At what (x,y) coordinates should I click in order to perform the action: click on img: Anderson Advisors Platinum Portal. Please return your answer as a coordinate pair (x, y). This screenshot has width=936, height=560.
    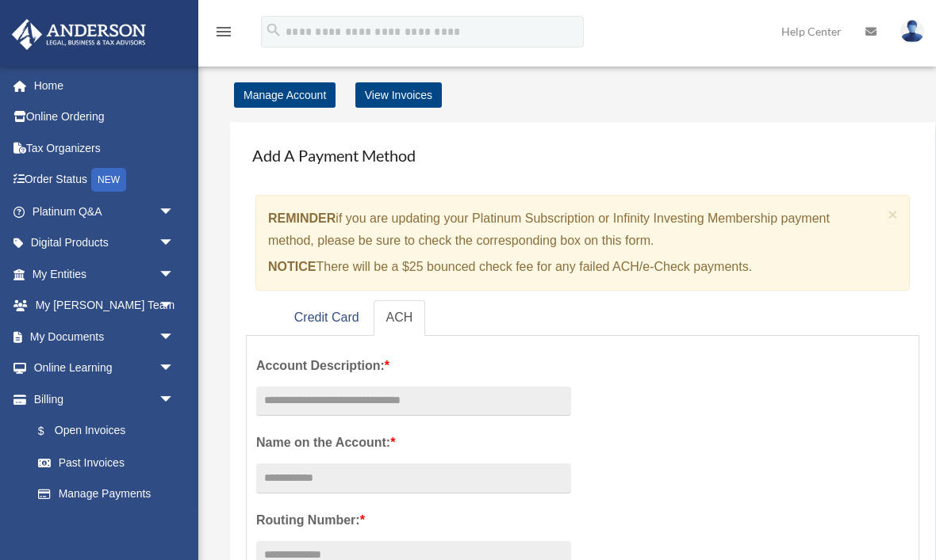
    Looking at the image, I should click on (78, 34).